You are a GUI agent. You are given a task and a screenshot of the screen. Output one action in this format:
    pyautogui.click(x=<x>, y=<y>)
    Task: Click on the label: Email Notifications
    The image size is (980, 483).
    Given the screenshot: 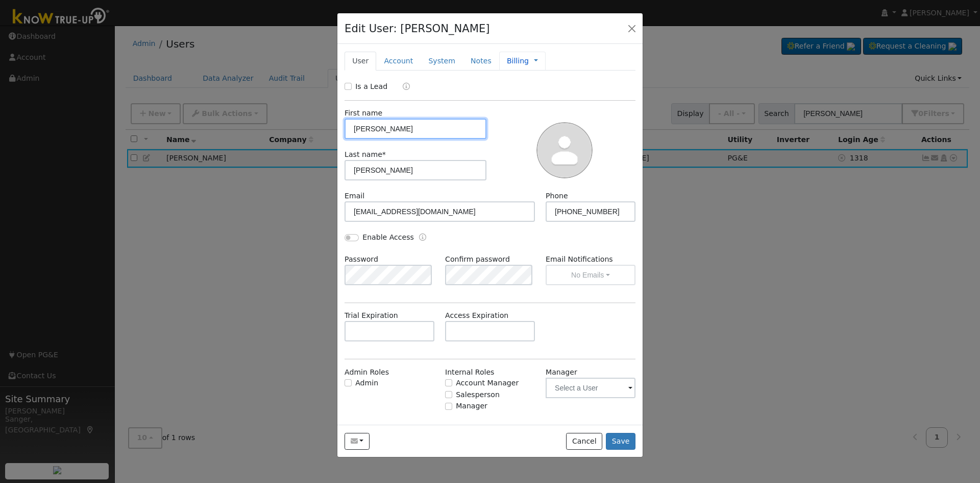 What is the action you would take?
    pyautogui.click(x=591, y=259)
    